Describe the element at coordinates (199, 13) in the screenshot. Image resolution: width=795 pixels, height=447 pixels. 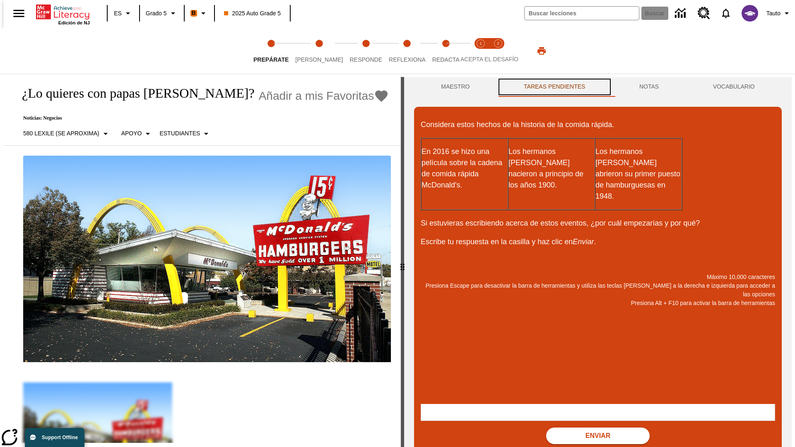
I see `button: Boost El color de la clase es anaranjado. Cambiar el color de la clase.` at that location.